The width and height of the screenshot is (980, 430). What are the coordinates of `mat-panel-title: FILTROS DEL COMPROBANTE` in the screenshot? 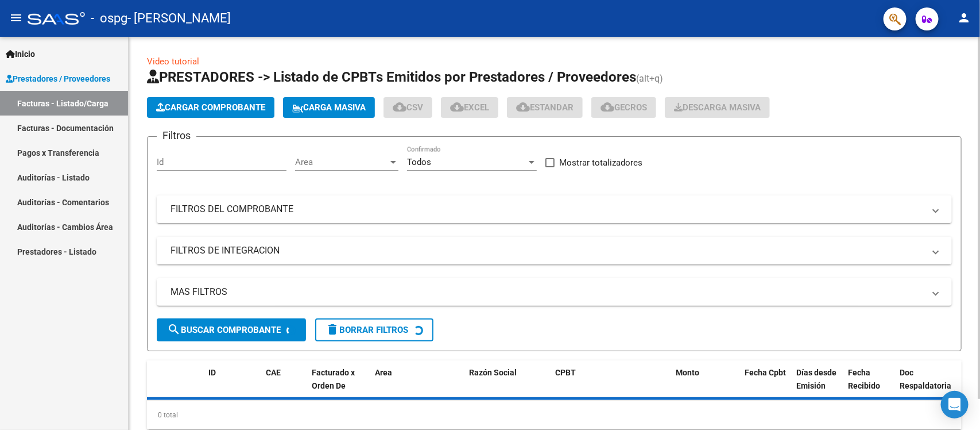 It's located at (547, 209).